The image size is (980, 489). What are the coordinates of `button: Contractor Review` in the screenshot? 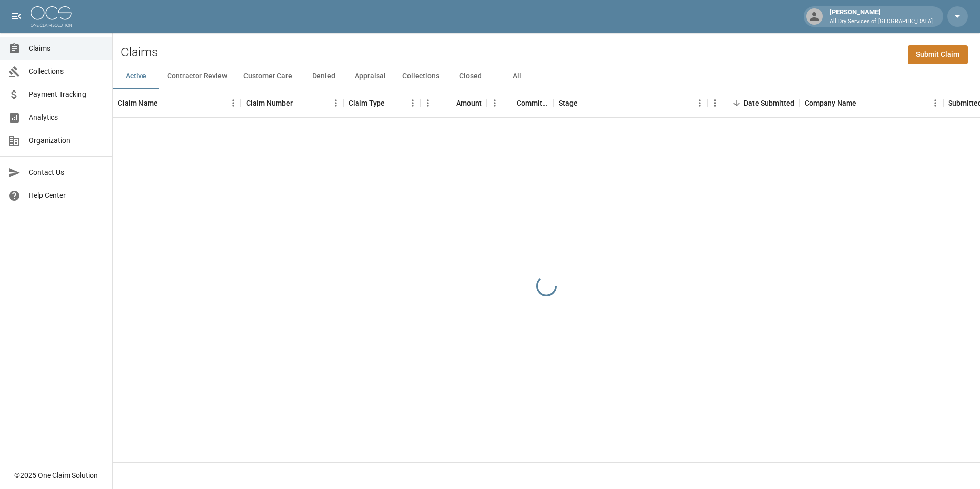 It's located at (197, 76).